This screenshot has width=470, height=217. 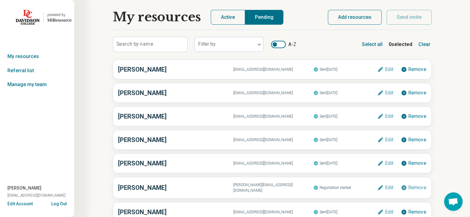 I want to click on img: Davidson College, so click(x=28, y=17).